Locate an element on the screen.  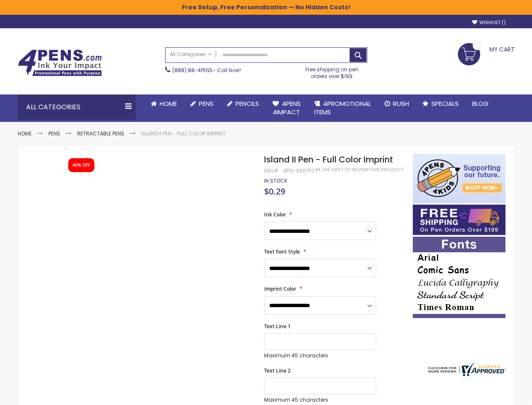
img: Free shipping on orders over $199 is located at coordinates (459, 220).